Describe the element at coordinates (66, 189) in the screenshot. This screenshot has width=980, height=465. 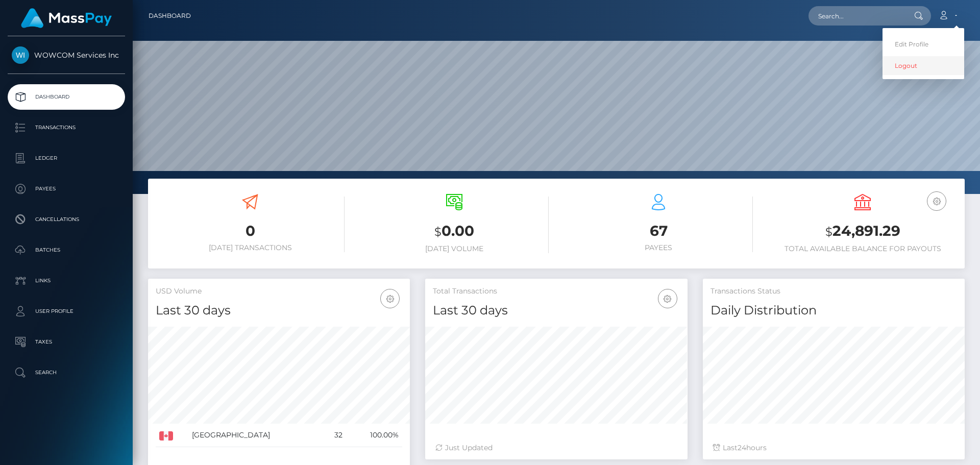
I see `a: Payees` at that location.